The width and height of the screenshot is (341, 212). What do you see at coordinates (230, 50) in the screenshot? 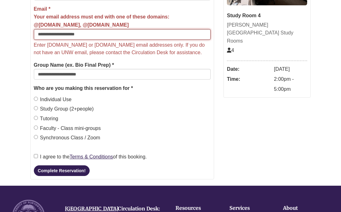
I see `span: The capacity of this space` at bounding box center [230, 50].